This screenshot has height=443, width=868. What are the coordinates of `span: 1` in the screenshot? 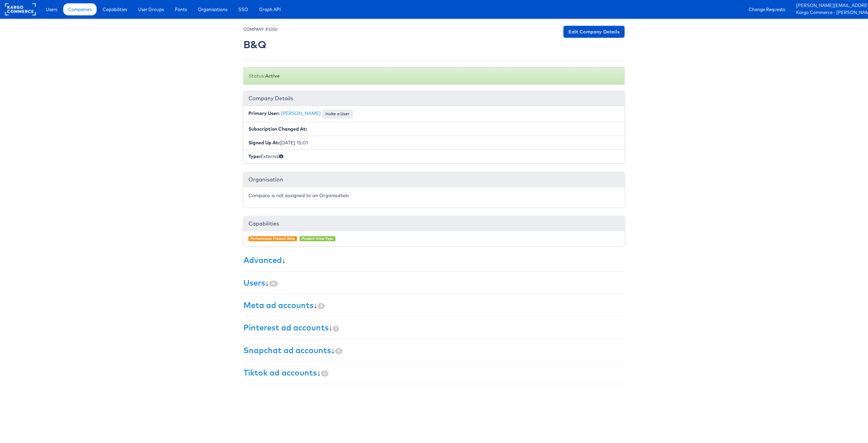 It's located at (336, 329).